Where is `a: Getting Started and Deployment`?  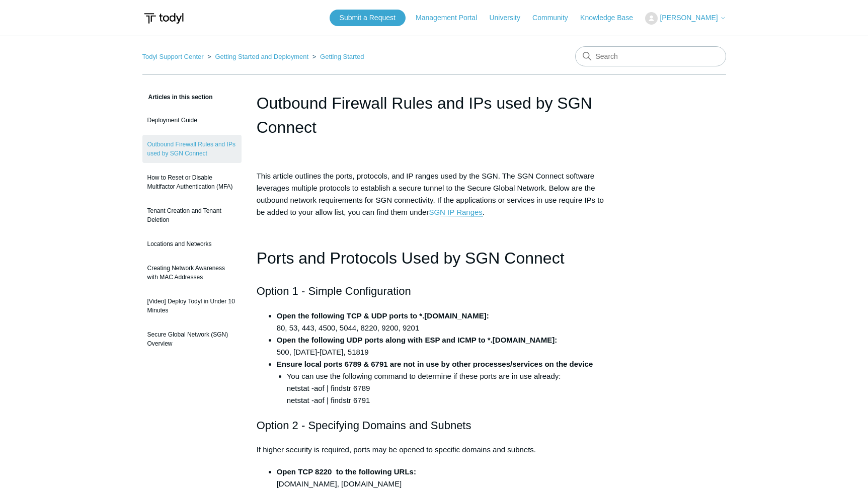
a: Getting Started and Deployment is located at coordinates (262, 56).